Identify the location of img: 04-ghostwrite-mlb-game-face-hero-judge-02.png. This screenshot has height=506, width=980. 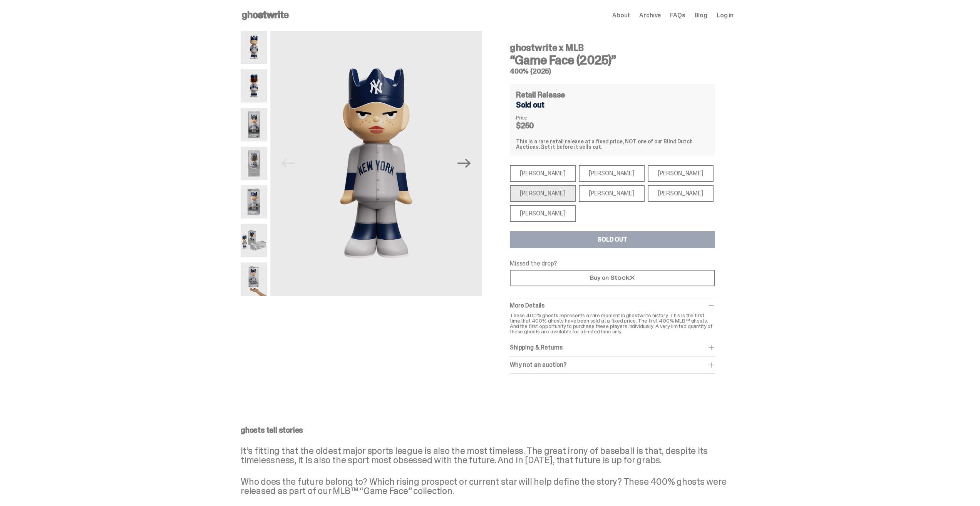
(254, 163).